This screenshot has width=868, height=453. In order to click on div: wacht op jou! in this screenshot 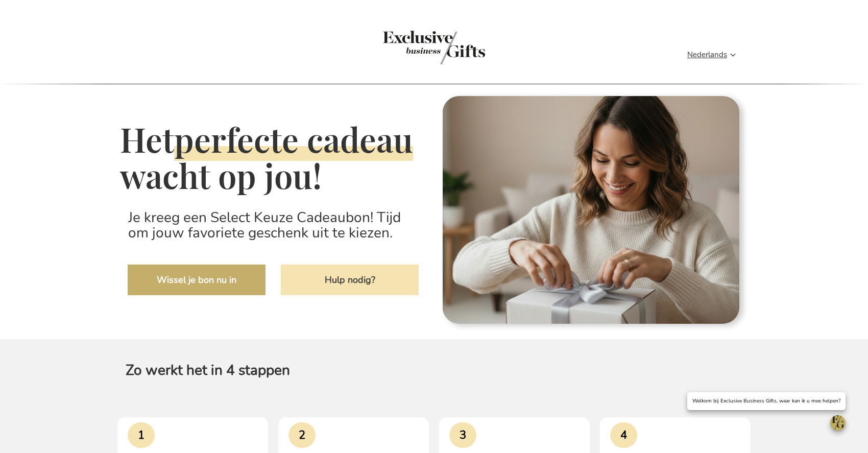, I will do `click(273, 176)`.